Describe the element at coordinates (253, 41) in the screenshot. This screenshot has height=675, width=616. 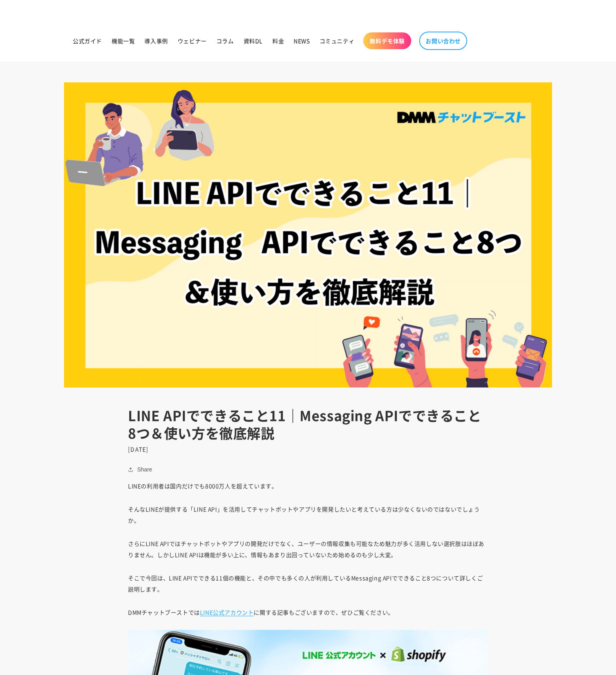
I see `span: 資料DL` at that location.